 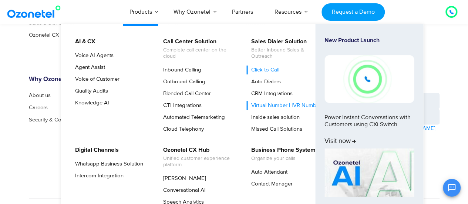 I want to click on a: Agent Assist, so click(x=88, y=67).